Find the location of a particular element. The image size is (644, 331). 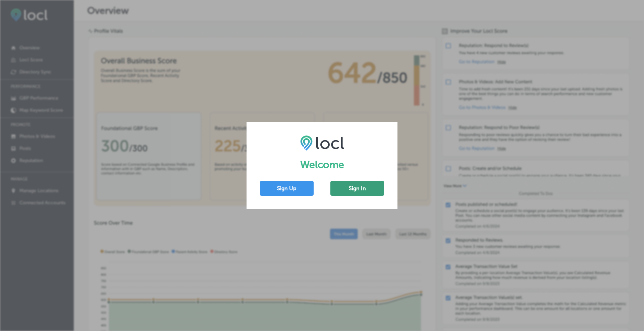

a: Sign Up is located at coordinates (287, 188).